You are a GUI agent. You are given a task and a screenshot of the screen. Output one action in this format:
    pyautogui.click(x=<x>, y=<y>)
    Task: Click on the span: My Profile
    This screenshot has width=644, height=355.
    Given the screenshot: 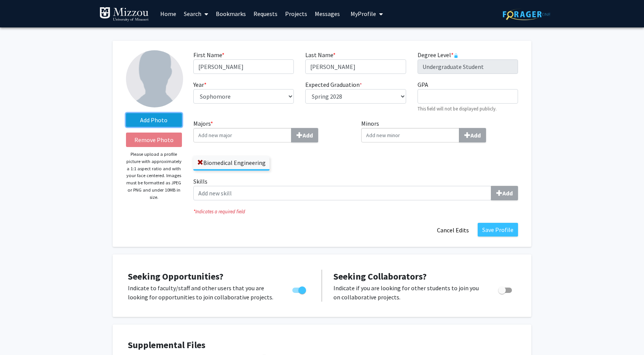 What is the action you would take?
    pyautogui.click(x=363, y=14)
    